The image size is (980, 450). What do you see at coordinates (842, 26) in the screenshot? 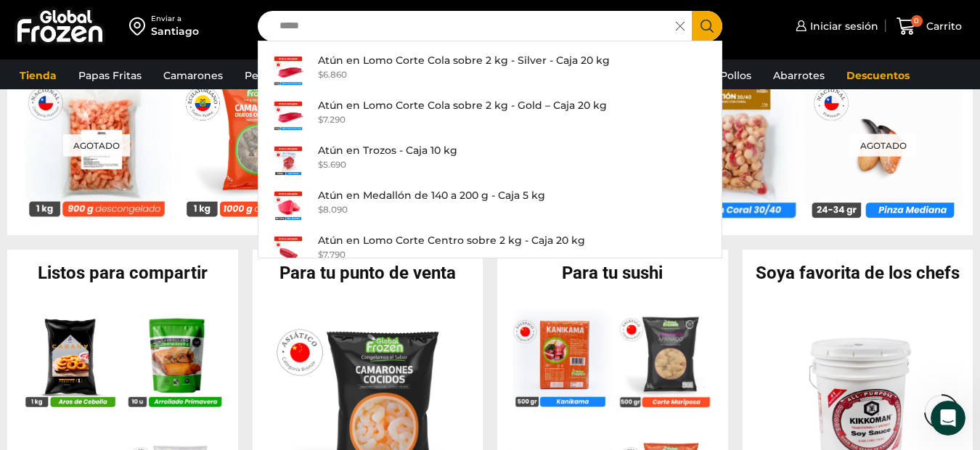
I see `span: Iniciar sesión` at bounding box center [842, 26].